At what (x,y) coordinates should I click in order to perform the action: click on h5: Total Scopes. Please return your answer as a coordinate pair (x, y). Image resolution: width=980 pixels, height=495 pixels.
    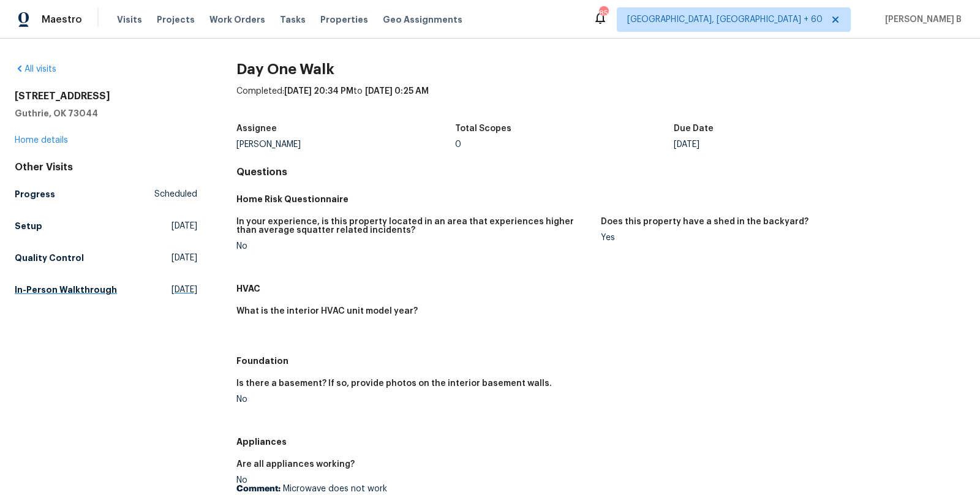
    Looking at the image, I should click on (483, 129).